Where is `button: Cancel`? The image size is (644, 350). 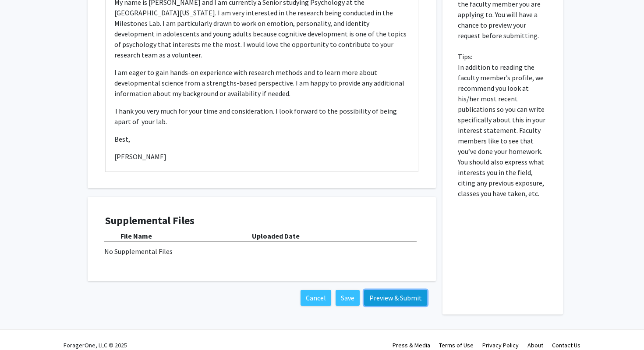 button: Cancel is located at coordinates (316, 298).